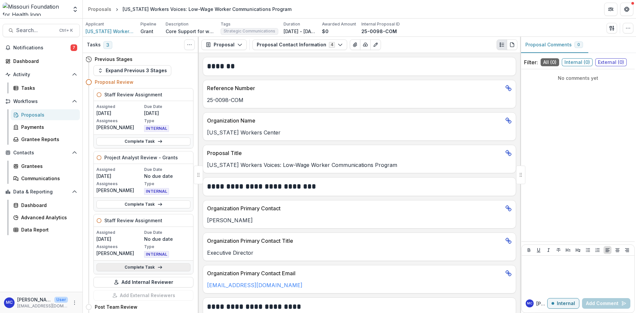 This screenshot has height=313, width=636. Describe the element at coordinates (94, 45) in the screenshot. I see `h3: Tasks` at that location.